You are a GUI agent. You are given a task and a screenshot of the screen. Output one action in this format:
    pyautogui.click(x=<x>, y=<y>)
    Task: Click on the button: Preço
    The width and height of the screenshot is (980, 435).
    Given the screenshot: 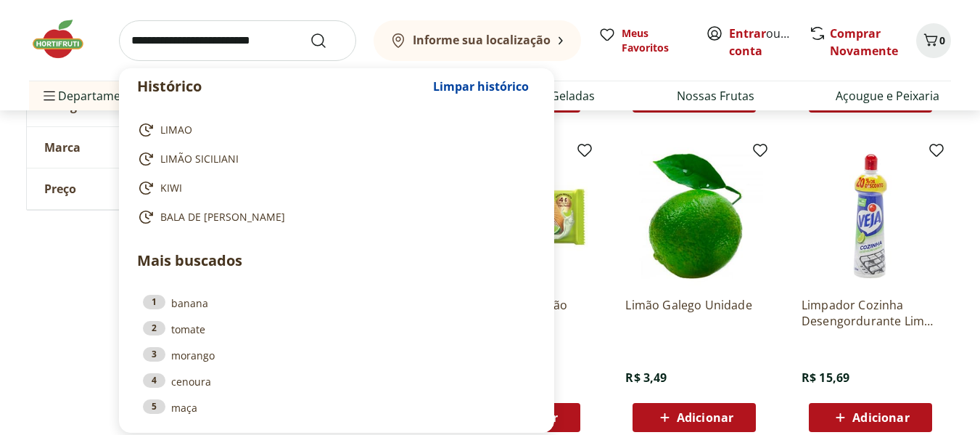 What is the action you would take?
    pyautogui.click(x=135, y=189)
    